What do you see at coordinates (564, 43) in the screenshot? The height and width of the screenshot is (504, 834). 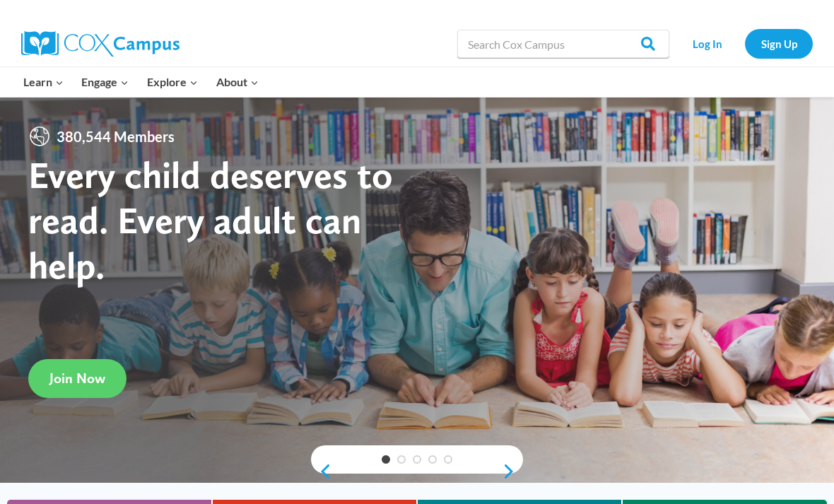 I see `input: Search Cox Campus` at bounding box center [564, 43].